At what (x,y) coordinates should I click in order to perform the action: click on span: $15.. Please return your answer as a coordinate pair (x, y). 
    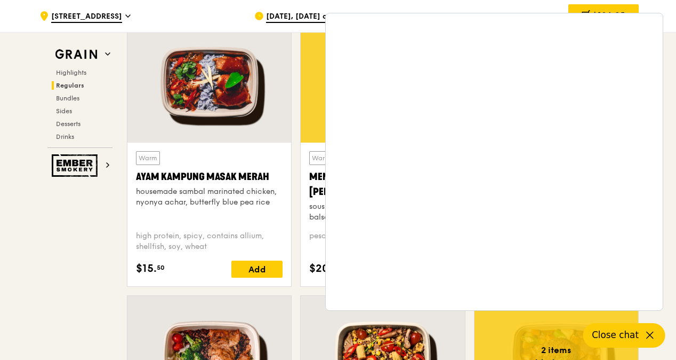
    Looking at the image, I should click on (146, 268).